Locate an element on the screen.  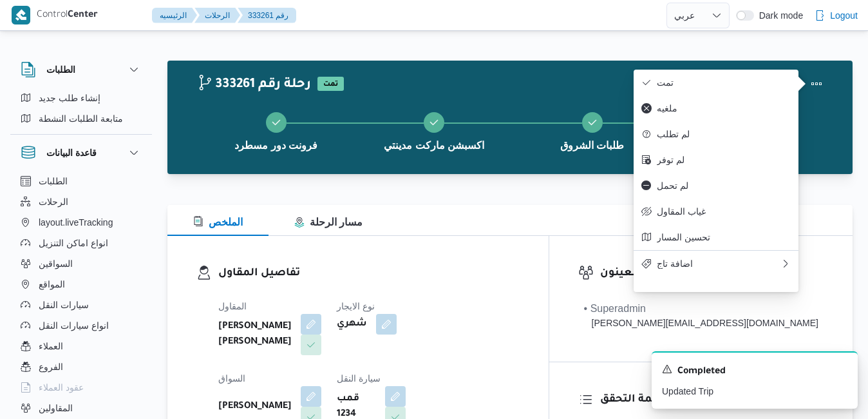
span: عقود العملاء is located at coordinates (61, 387).